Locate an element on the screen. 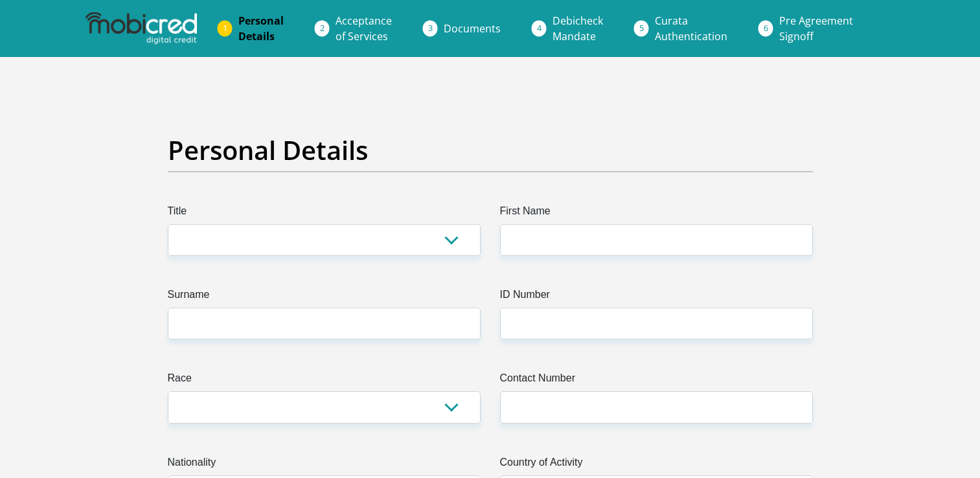  span: Documents is located at coordinates (472, 28).